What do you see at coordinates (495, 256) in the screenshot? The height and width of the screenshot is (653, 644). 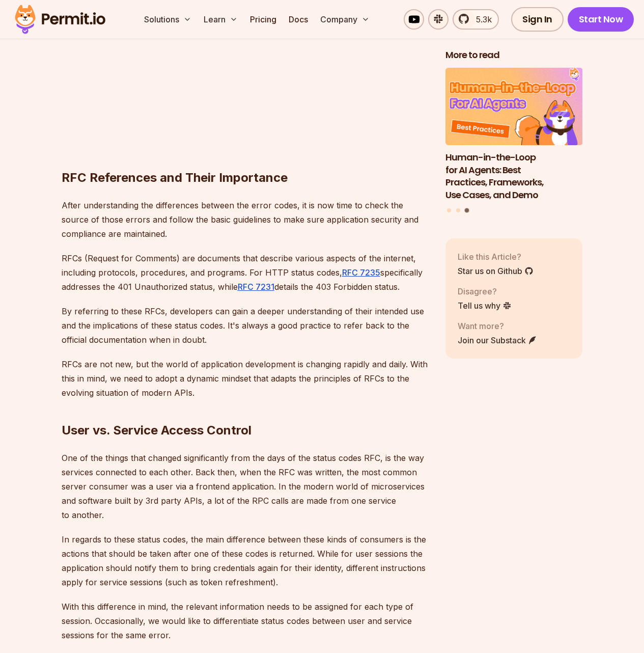 I see `p: Like this Article?` at bounding box center [495, 256].